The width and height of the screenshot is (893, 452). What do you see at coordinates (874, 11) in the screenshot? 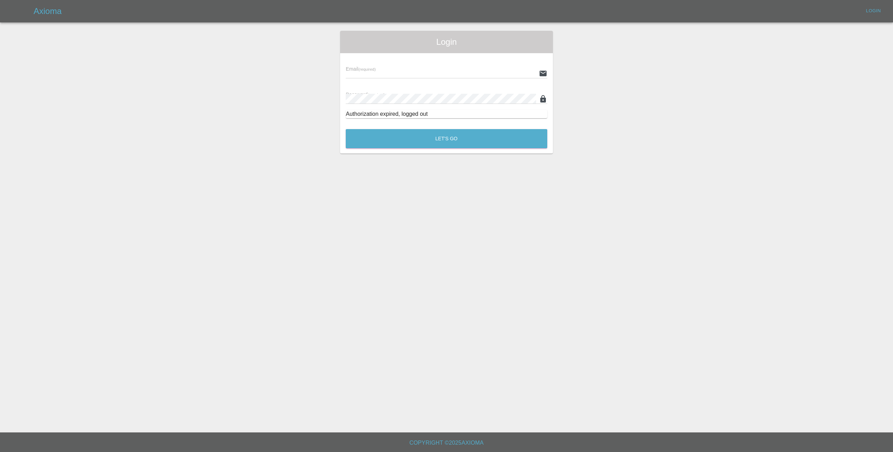
I see `a: Login` at bounding box center [874, 11].